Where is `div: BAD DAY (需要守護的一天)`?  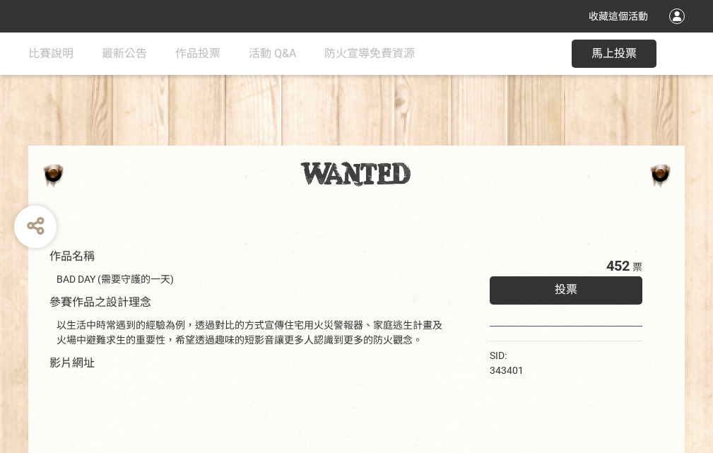 div: BAD DAY (需要守護的一天) is located at coordinates (252, 279).